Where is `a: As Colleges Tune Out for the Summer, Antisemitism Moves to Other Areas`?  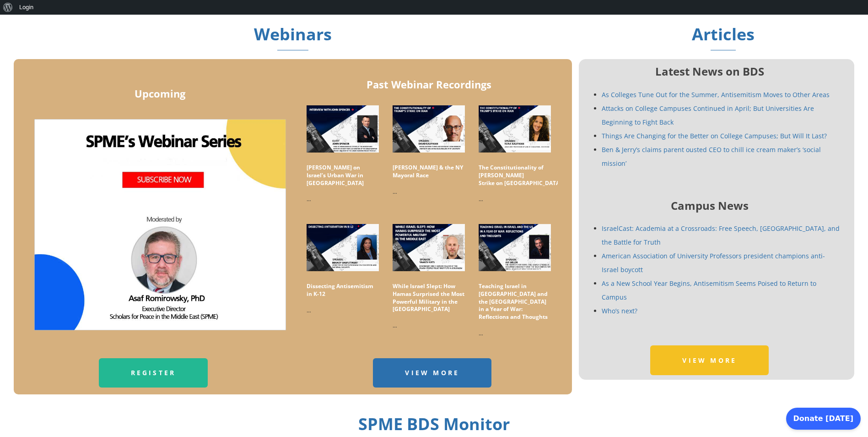
a: As Colleges Tune Out for the Summer, Antisemitism Moves to Other Areas is located at coordinates (715, 95).